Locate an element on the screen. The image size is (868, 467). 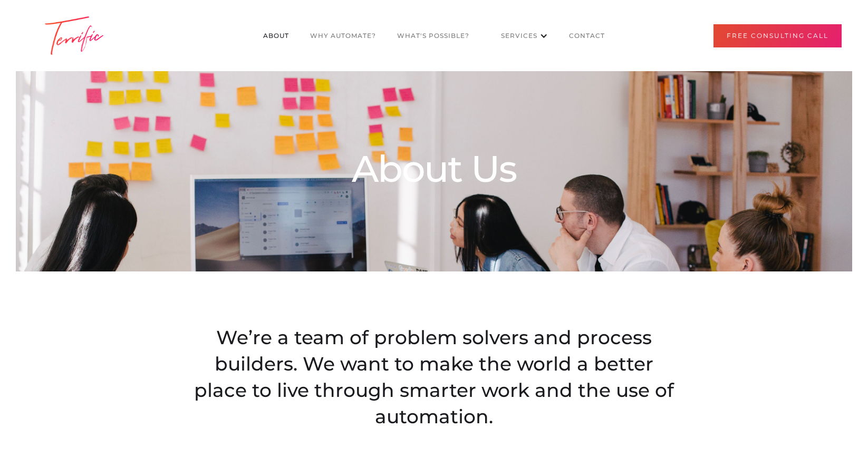
a: Free Consulting Call is located at coordinates (777, 36).